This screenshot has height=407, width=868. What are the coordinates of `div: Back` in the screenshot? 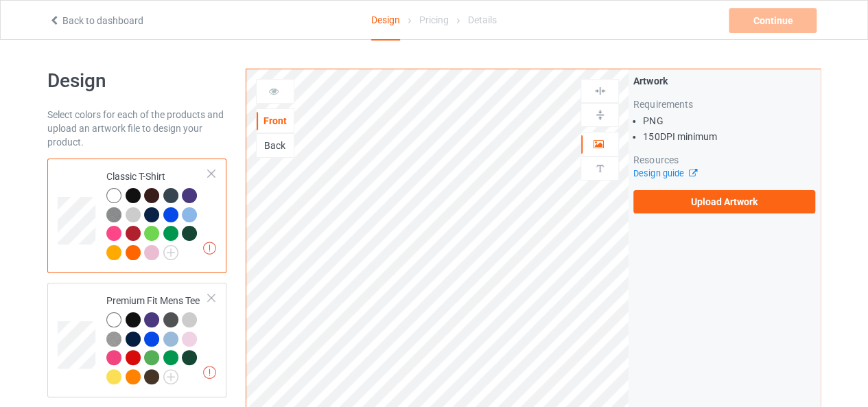 It's located at (275, 145).